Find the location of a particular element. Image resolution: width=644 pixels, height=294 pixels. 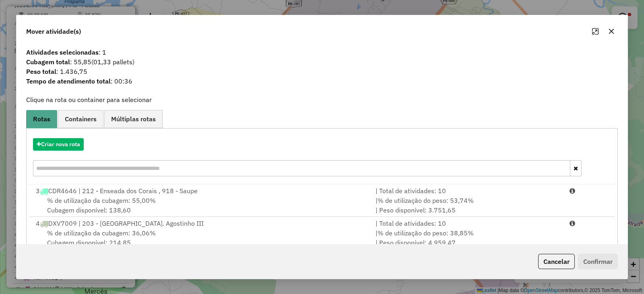

strong: Cubagem total is located at coordinates (48, 62).